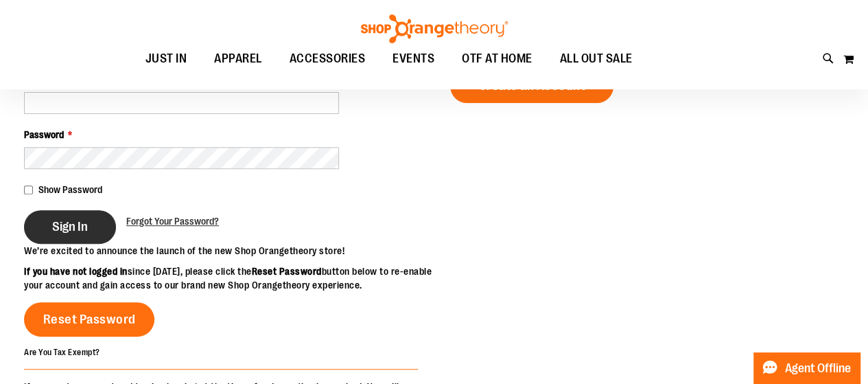  What do you see at coordinates (70, 226) in the screenshot?
I see `span: Sign In` at bounding box center [70, 226].